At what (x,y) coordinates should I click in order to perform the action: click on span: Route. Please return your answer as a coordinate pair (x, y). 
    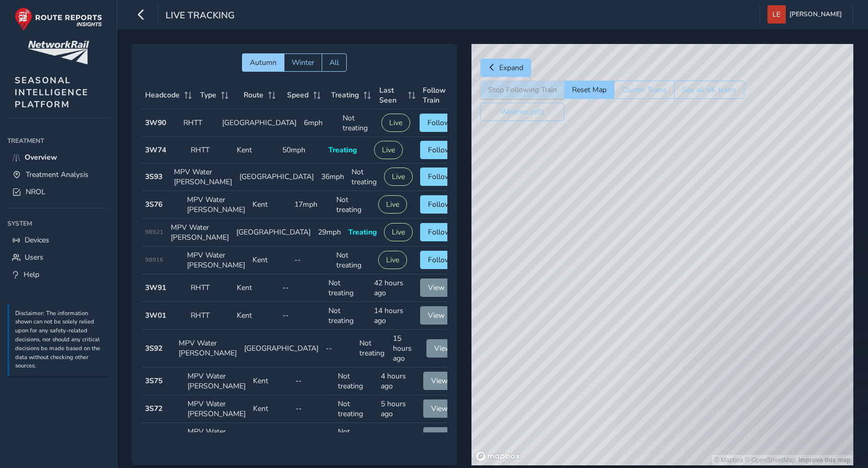
    Looking at the image, I should click on (254, 95).